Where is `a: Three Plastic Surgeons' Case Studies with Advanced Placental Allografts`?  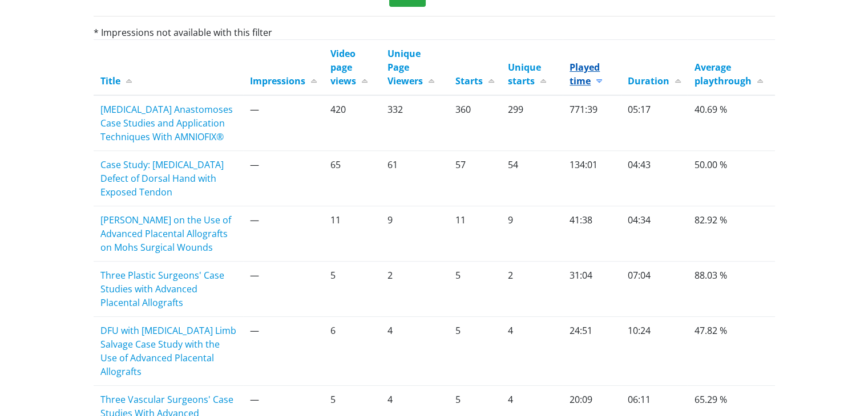
a: Three Plastic Surgeons' Case Studies with Advanced Placental Allografts is located at coordinates (162, 289).